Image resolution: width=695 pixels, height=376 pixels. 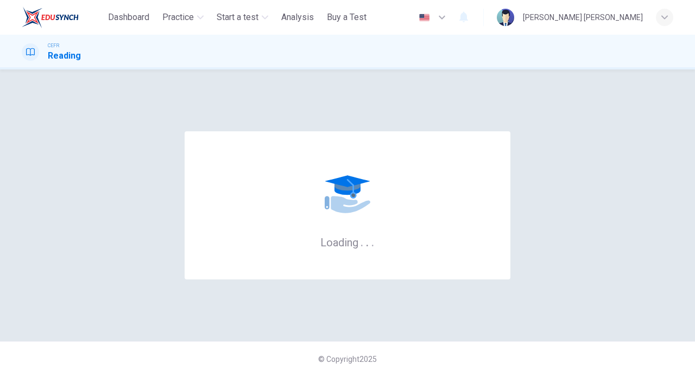 I want to click on span: Start a test, so click(x=237, y=17).